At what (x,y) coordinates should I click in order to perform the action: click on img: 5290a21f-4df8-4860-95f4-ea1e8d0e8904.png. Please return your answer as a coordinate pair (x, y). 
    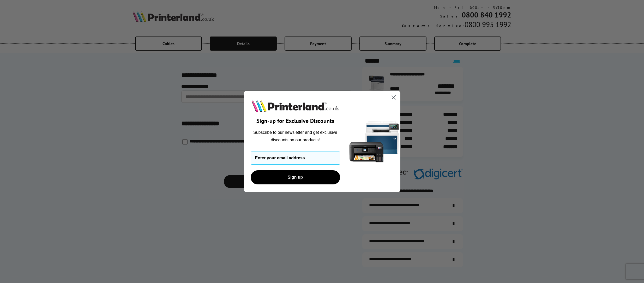
    Looking at the image, I should click on (375, 142).